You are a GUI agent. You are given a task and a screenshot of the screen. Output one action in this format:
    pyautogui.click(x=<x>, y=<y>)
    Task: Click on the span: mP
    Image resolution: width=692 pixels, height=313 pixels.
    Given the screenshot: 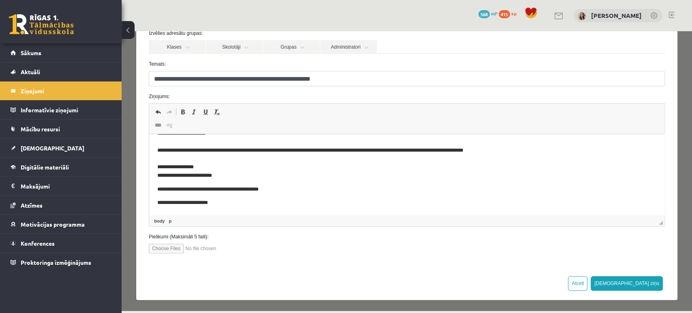 What is the action you would take?
    pyautogui.click(x=494, y=13)
    